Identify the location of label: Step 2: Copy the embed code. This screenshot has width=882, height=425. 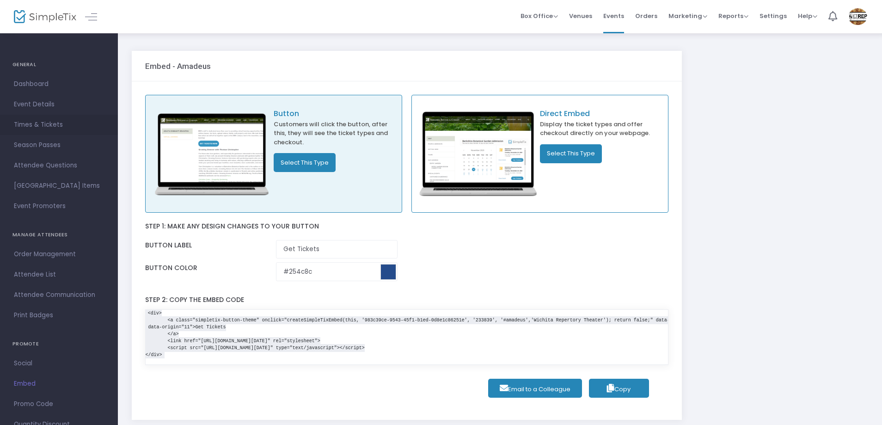
(195, 300).